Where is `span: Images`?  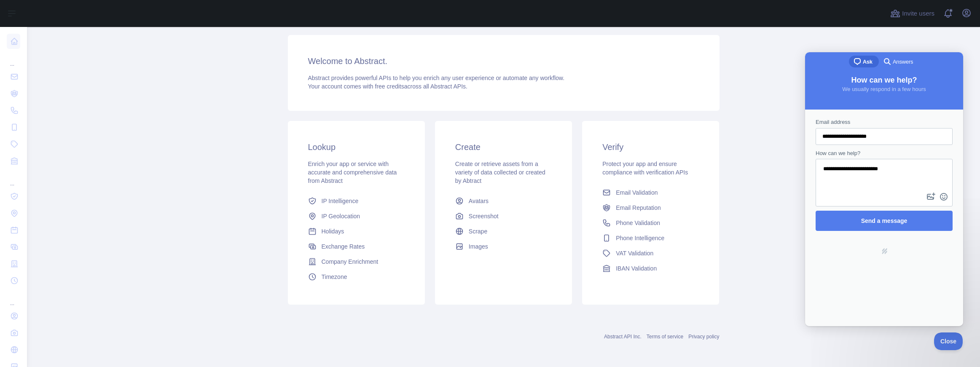
span: Images is located at coordinates (478, 246).